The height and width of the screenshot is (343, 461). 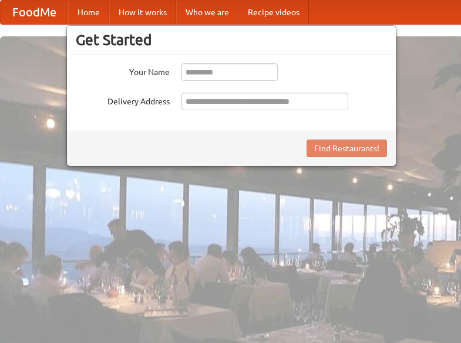 I want to click on a: Recipe videos, so click(x=274, y=12).